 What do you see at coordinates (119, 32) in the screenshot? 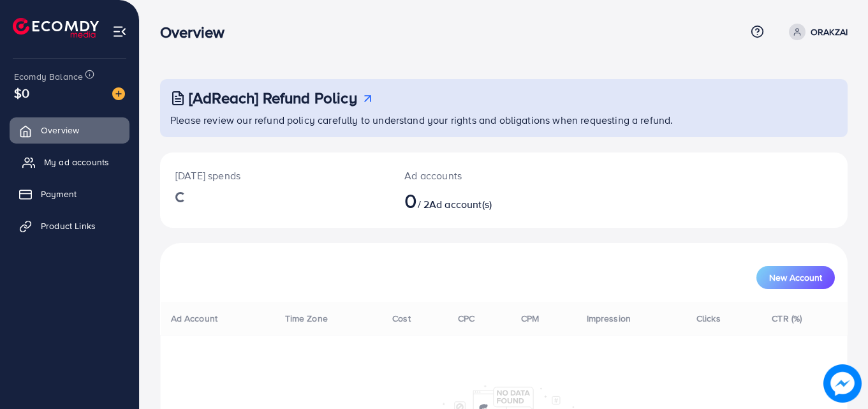
I see `img: menu` at bounding box center [119, 32].